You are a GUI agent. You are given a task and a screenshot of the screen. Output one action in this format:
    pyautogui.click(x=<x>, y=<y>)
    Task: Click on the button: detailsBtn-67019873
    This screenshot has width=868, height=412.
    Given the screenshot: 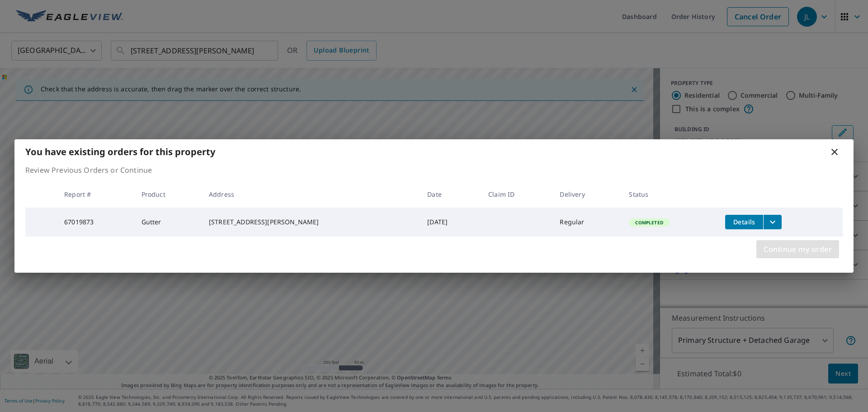 What is the action you would take?
    pyautogui.click(x=744, y=222)
    